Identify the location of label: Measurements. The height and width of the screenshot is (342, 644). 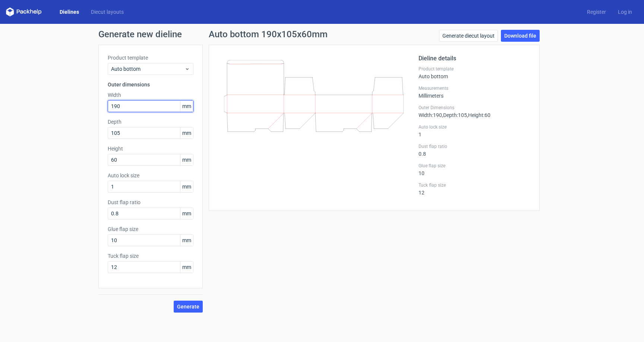
(474, 89).